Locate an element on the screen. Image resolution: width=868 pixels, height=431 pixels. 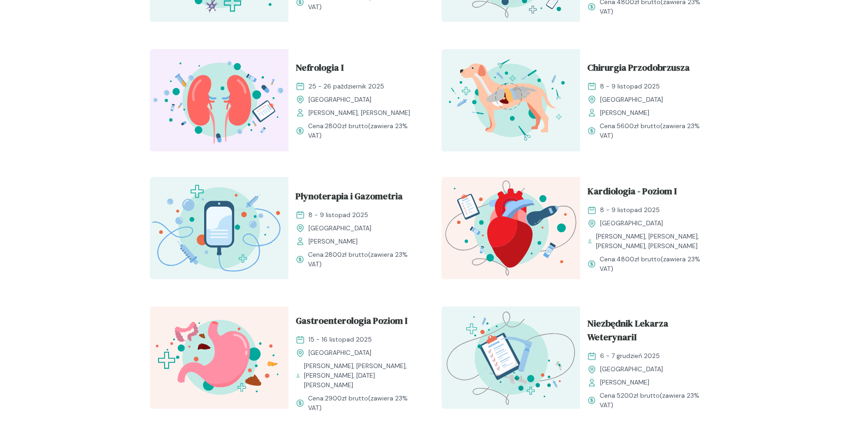
img: Zpay8B5LeNNTxNg0_P%C5%82ynoterapia_T.svg is located at coordinates (219, 228).